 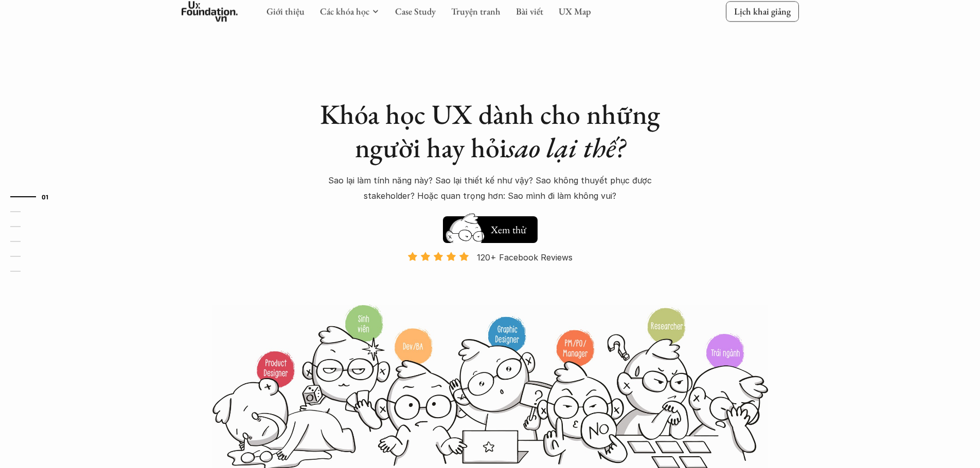 What do you see at coordinates (475, 11) in the screenshot?
I see `a: Truyện tranh` at bounding box center [475, 11].